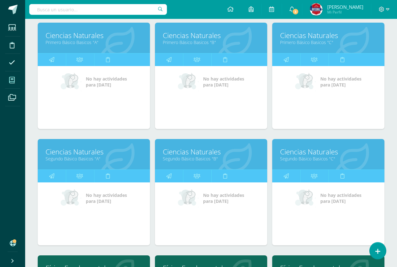 The height and width of the screenshot is (267, 397). Describe the element at coordinates (328, 42) in the screenshot. I see `a: Primero Básico Basicos "C"` at that location.